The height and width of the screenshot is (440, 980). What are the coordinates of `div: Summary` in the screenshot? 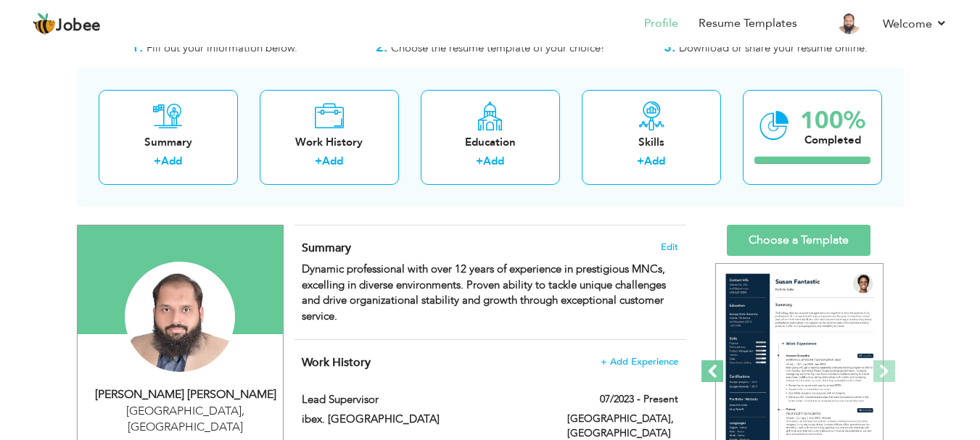 It's located at (168, 142).